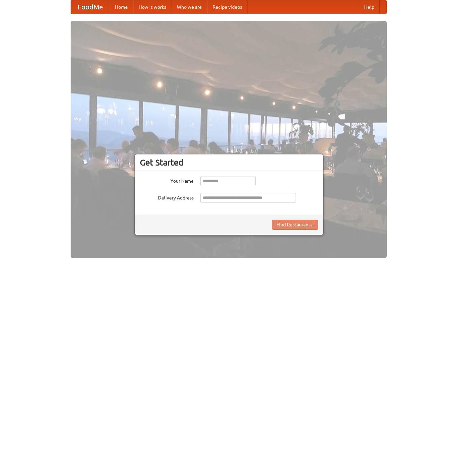  Describe the element at coordinates (189, 7) in the screenshot. I see `a: Who we are` at that location.